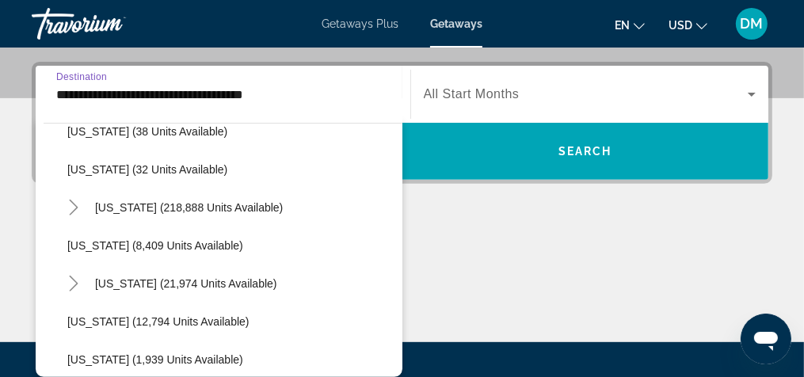  What do you see at coordinates (360, 24) in the screenshot?
I see `a: Getaways Plus` at bounding box center [360, 24].